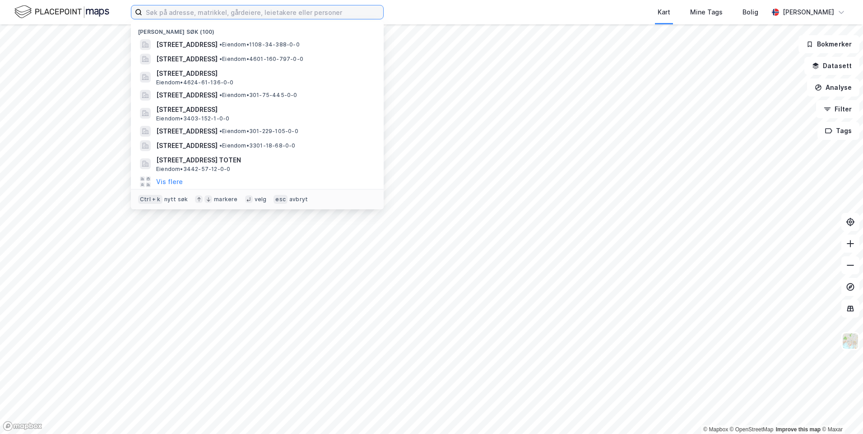 This screenshot has height=434, width=863. What do you see at coordinates (280, 199) in the screenshot?
I see `div: esc` at bounding box center [280, 199].